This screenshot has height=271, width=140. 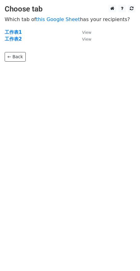 What do you see at coordinates (13, 39) in the screenshot?
I see `a: 工作表2` at bounding box center [13, 39].